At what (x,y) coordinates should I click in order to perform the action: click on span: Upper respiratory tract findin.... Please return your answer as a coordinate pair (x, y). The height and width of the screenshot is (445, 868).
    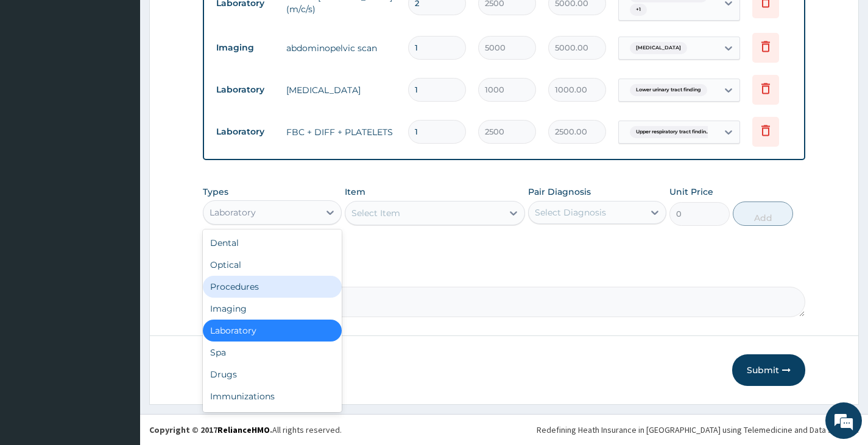
    Looking at the image, I should click on (672, 132).